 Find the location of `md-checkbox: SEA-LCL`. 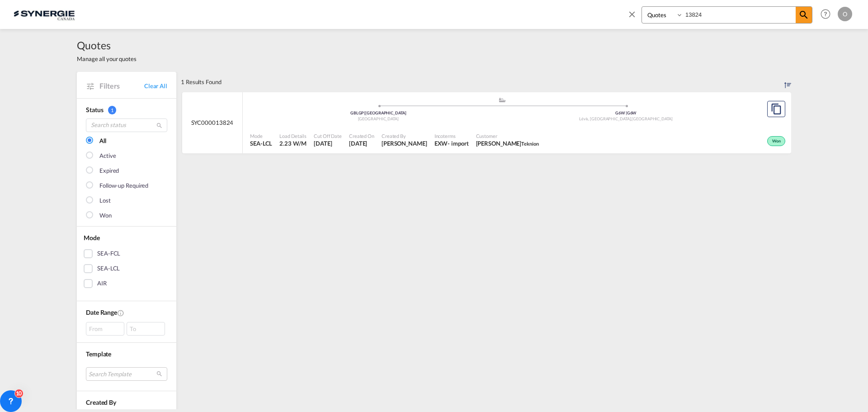

md-checkbox: SEA-LCL is located at coordinates (127, 269).